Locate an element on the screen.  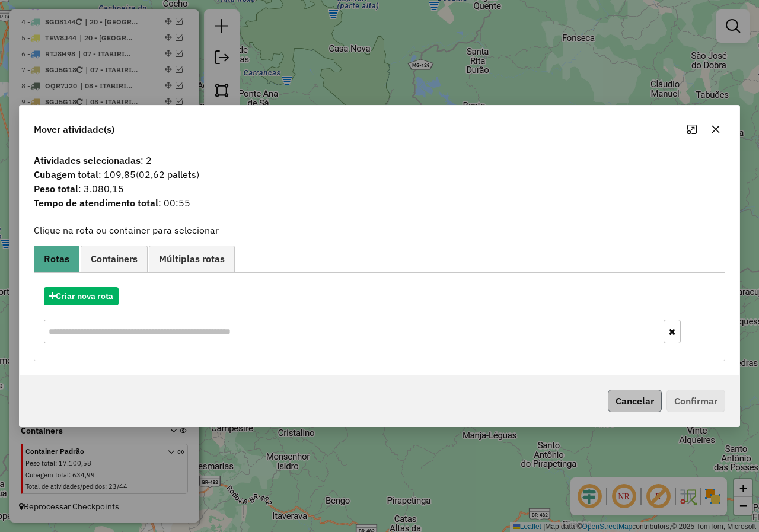
button: Maximize is located at coordinates (692, 129).